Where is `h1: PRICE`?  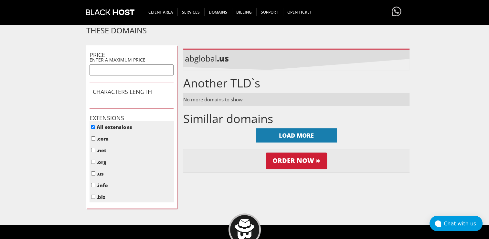
h1: PRICE is located at coordinates (132, 55).